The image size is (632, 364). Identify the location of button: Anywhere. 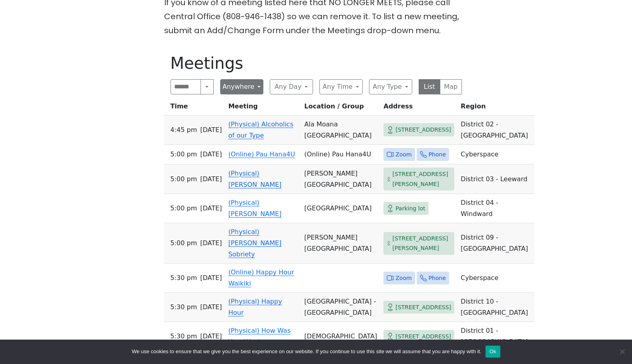
(242, 87).